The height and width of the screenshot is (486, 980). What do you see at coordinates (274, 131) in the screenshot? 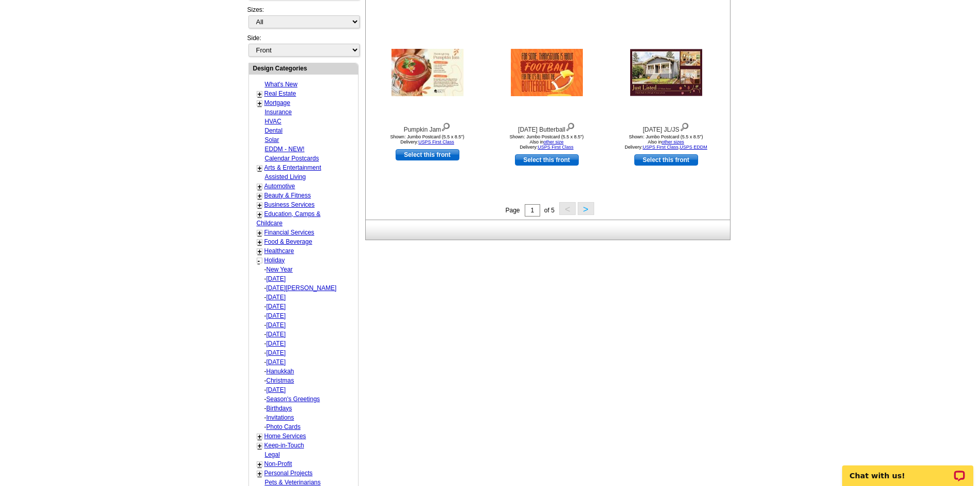
I see `a: Dental` at bounding box center [274, 131].